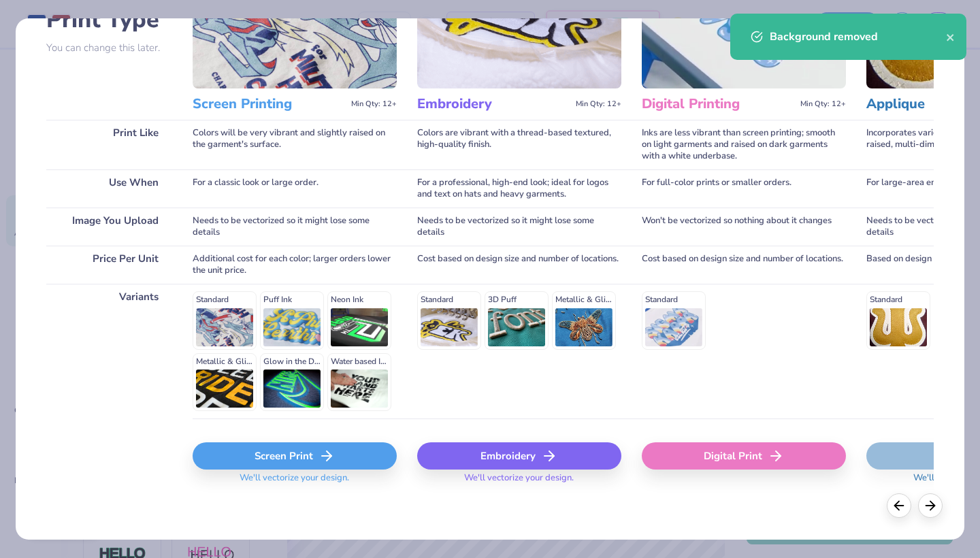 The width and height of the screenshot is (980, 558). Describe the element at coordinates (950, 37) in the screenshot. I see `button: close` at that location.